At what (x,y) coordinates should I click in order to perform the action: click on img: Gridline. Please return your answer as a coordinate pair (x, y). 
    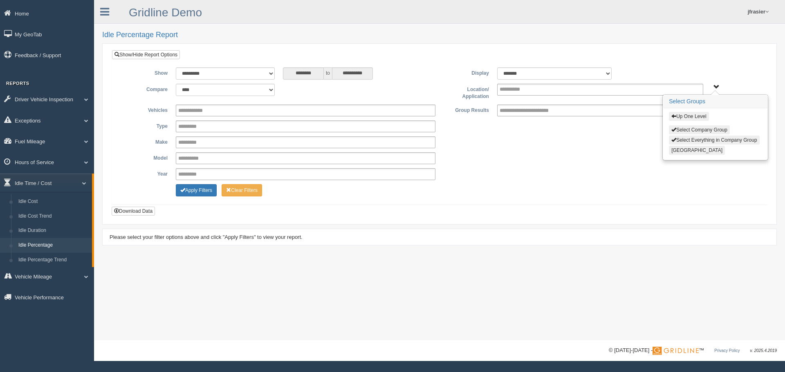
    Looking at the image, I should click on (675, 351).